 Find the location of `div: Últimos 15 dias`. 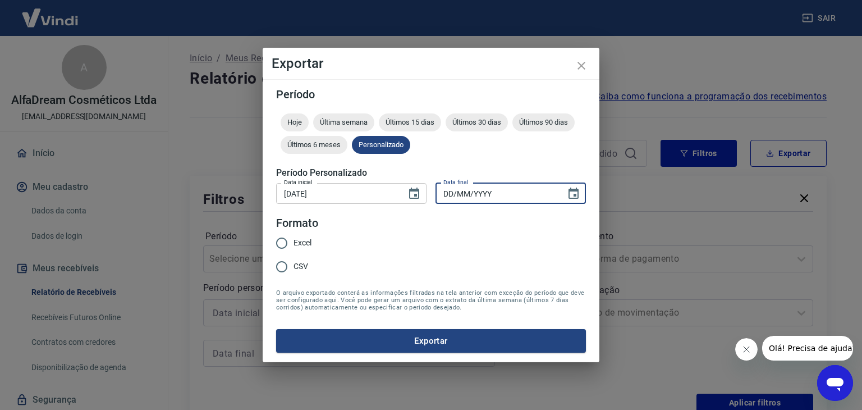

div: Últimos 15 dias is located at coordinates (410, 122).